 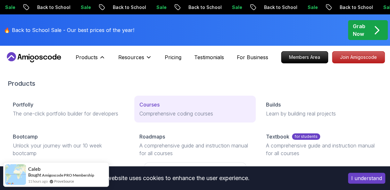 What do you see at coordinates (322, 145) in the screenshot?
I see `a: Textbookfor studentsA comprehensive guide and instruction manual for all courses` at bounding box center [322, 145].